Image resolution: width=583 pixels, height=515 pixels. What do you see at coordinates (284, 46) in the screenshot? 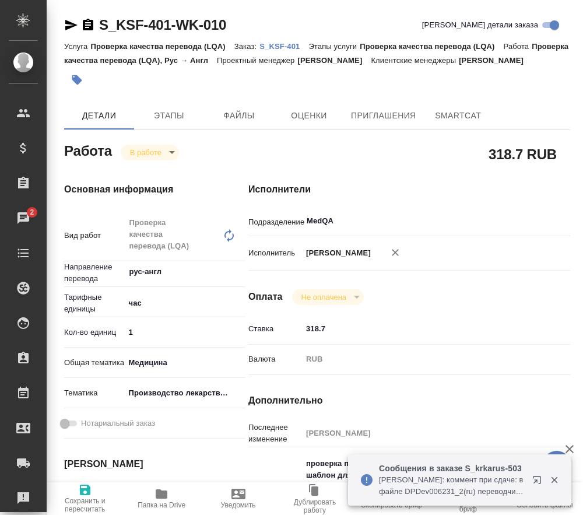
I see `p: S_KSF-401` at bounding box center [284, 46].